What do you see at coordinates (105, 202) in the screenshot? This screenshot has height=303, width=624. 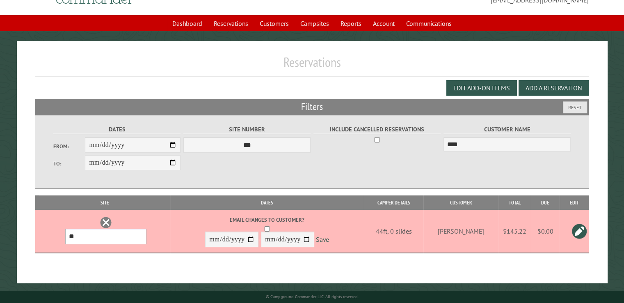 I see `th: Site` at bounding box center [105, 202].